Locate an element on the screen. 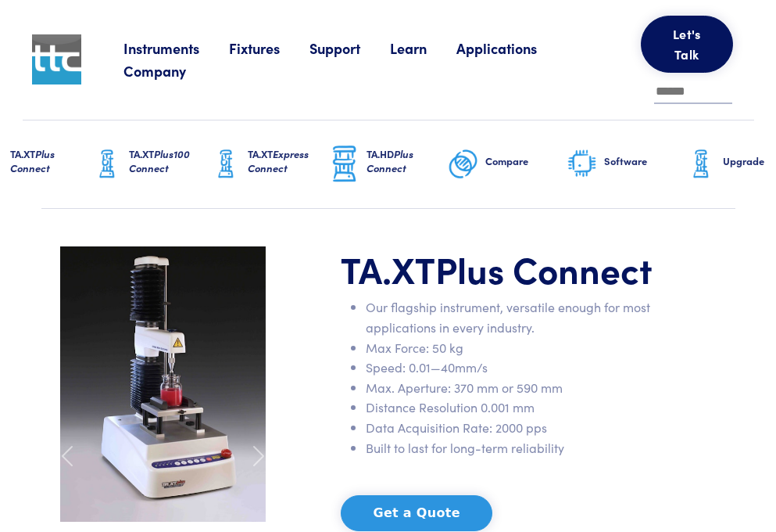  li: Speed: 0.01—40mm/s is located at coordinates (513, 368).